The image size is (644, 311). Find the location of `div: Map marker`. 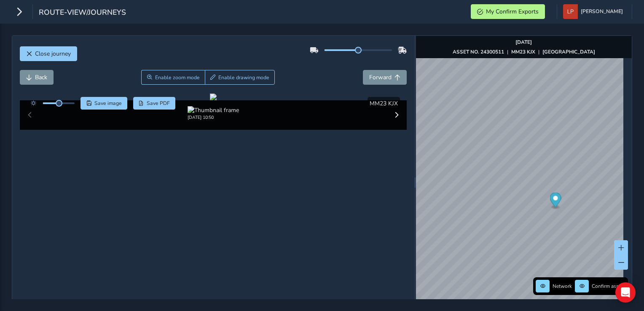

div: Map marker is located at coordinates (555, 200).